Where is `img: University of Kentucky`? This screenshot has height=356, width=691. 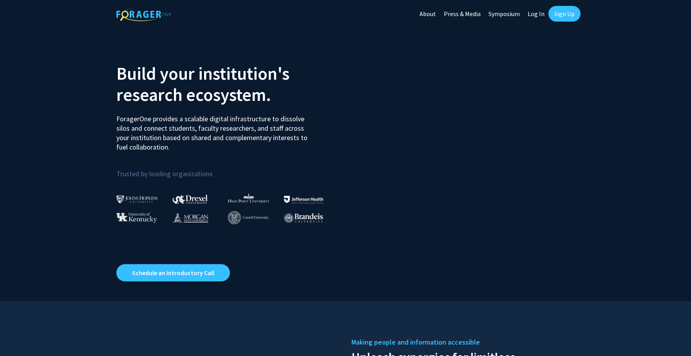
img: University of Kentucky is located at coordinates (137, 217).